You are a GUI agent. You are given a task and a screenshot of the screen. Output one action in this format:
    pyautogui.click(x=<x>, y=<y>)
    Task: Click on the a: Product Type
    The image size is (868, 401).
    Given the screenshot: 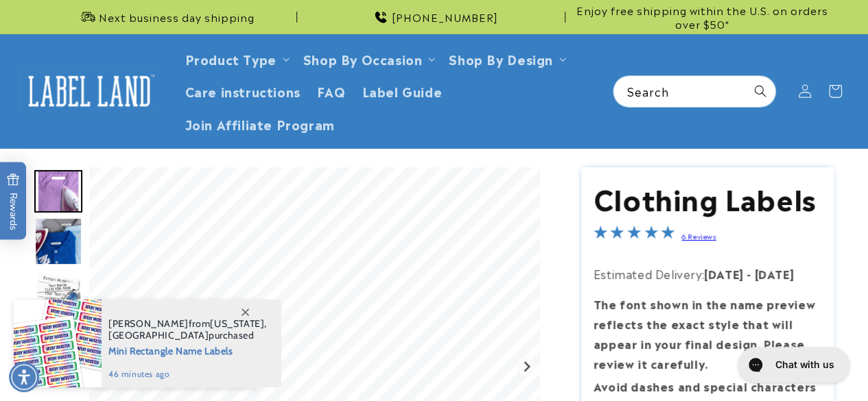 What is the action you would take?
    pyautogui.click(x=230, y=58)
    